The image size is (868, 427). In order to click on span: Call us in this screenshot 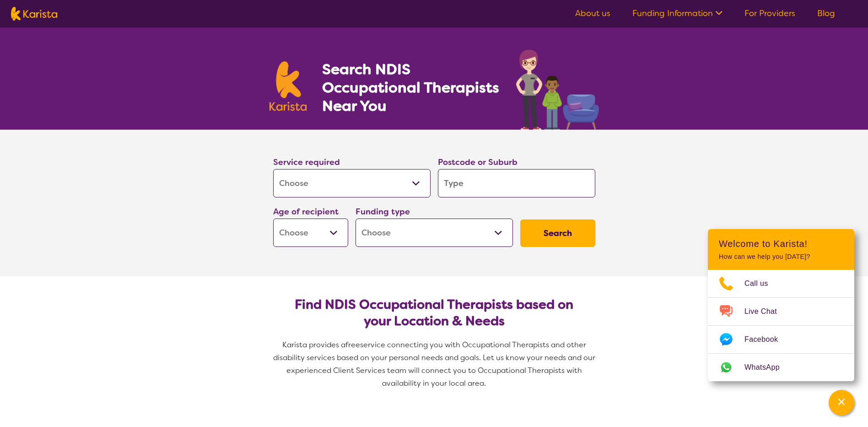, I will do `click(762, 283)`.